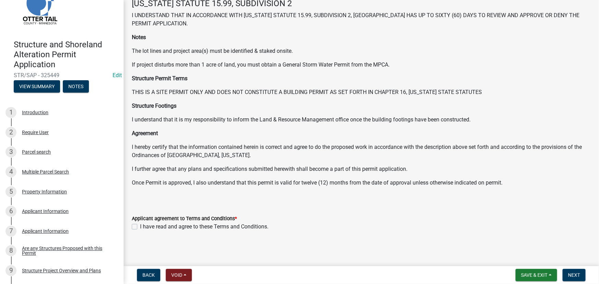 The image size is (599, 284). What do you see at coordinates (154, 106) in the screenshot?
I see `strong: Structure Footings` at bounding box center [154, 106].